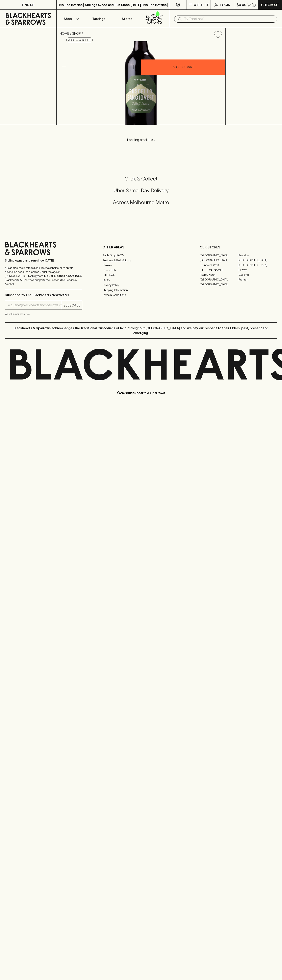  What do you see at coordinates (141, 247) in the screenshot?
I see `p: OTHER AREAS` at bounding box center [141, 247].